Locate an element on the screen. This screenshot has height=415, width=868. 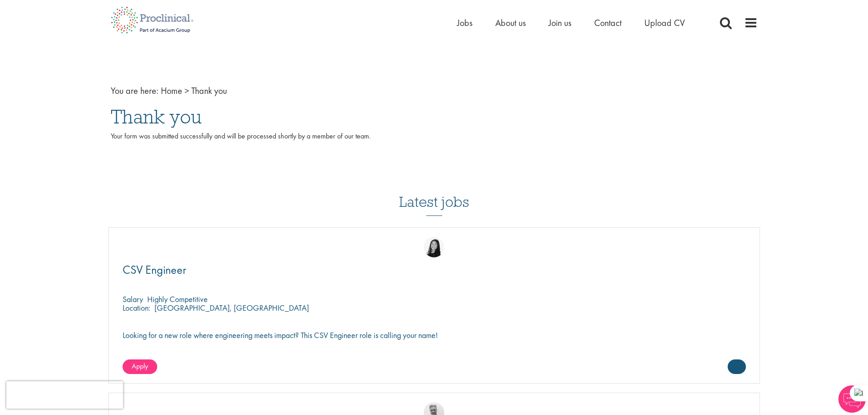
p: Looking for a new role where engineering meets impact? This CSV Engineer role is calling your name! is located at coordinates (434, 335).